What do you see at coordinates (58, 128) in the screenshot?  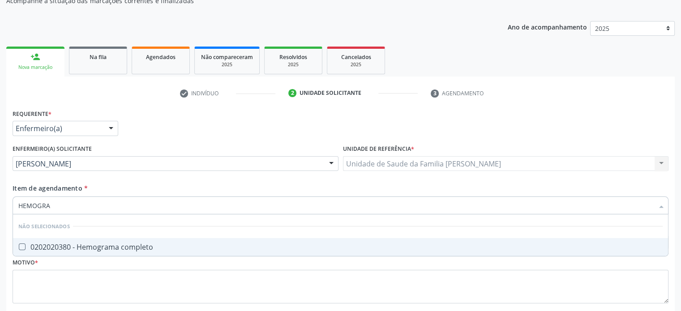 I see `span: Enfermeiro(a)` at bounding box center [58, 128].